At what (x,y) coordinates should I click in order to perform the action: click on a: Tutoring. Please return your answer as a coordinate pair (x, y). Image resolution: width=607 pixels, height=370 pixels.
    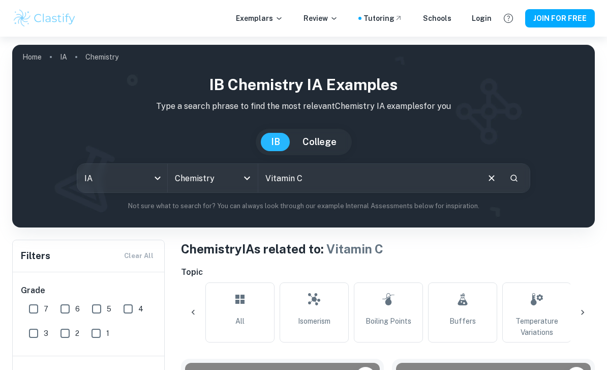
    Looking at the image, I should click on (383, 18).